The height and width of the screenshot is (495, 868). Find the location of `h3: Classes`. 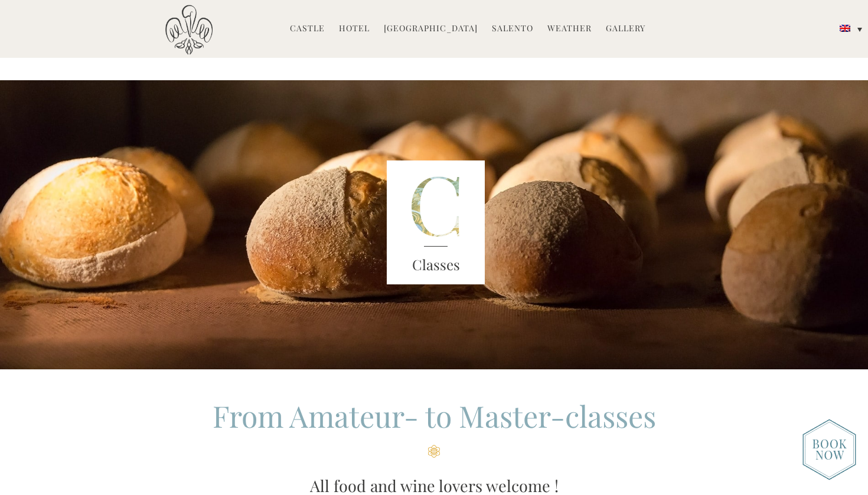

h3: Classes is located at coordinates (436, 265).